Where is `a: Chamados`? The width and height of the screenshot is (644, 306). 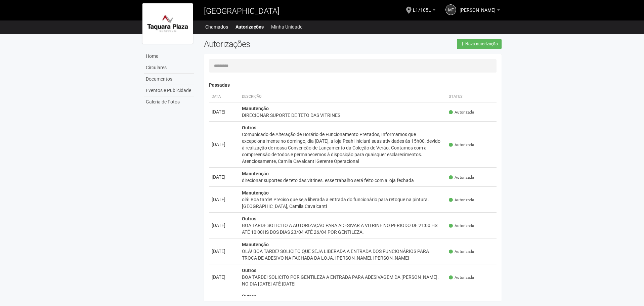 a: Chamados is located at coordinates (217, 26).